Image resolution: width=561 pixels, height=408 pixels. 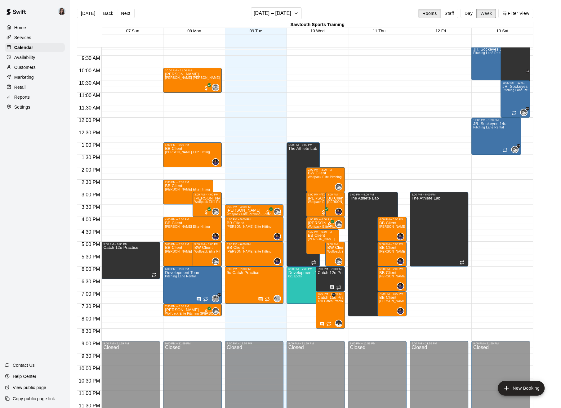 What do you see at coordinates (91, 58) in the screenshot?
I see `span: 9:30 AM` at bounding box center [91, 58].